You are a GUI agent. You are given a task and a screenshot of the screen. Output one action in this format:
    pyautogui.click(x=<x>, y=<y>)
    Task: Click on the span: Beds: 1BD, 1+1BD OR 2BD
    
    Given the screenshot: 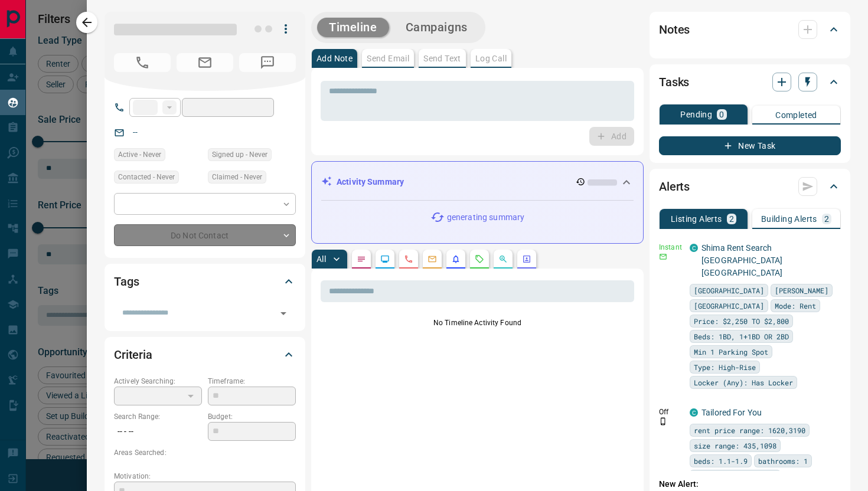 What is the action you would take?
    pyautogui.click(x=741, y=336)
    